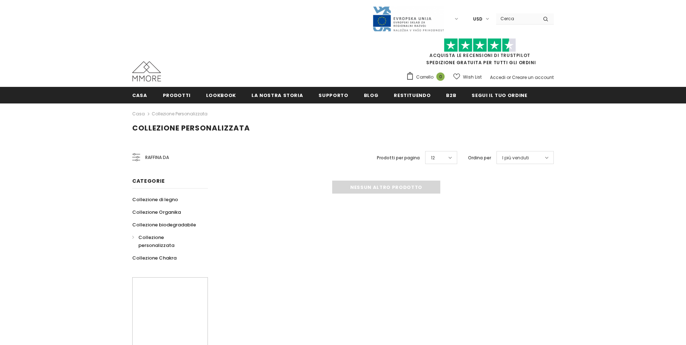  Describe the element at coordinates (473, 77) in the screenshot. I see `span: Wish List` at that location.